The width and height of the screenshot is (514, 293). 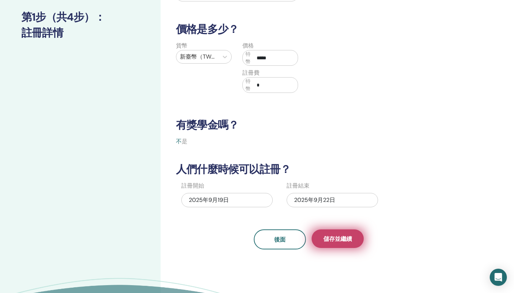 What do you see at coordinates (309, 29) in the screenshot?
I see `h3: 價格是多少？` at bounding box center [309, 29].